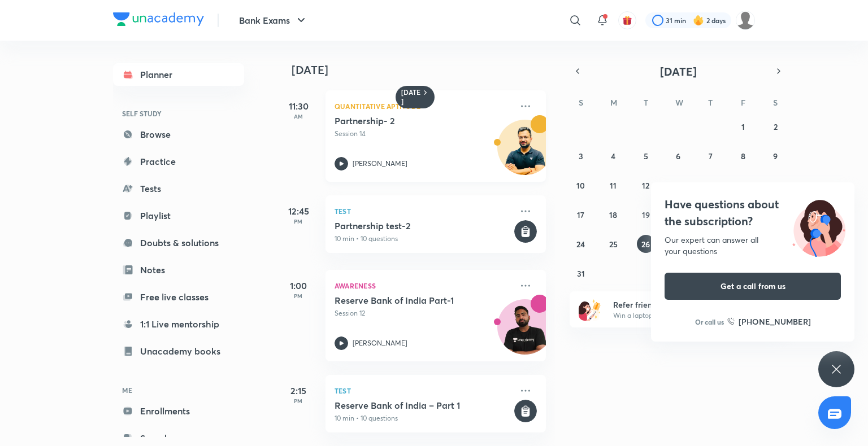 Image resolution: width=868 pixels, height=446 pixels. I want to click on h4: Have questions about the subscription?, so click(753, 213).